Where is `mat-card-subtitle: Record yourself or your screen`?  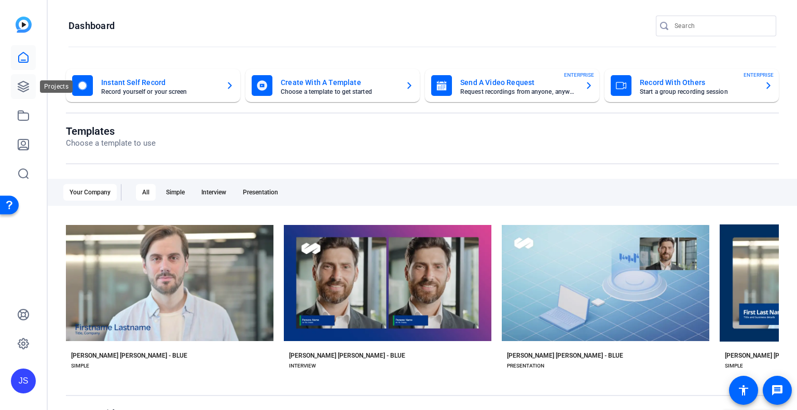
mat-card-subtitle: Record yourself or your screen is located at coordinates (159, 92).